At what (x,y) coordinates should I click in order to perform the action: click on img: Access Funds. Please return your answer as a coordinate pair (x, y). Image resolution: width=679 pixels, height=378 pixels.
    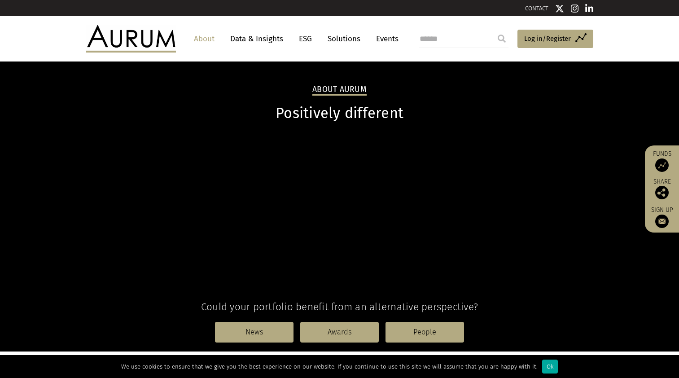
    Looking at the image, I should click on (662, 165).